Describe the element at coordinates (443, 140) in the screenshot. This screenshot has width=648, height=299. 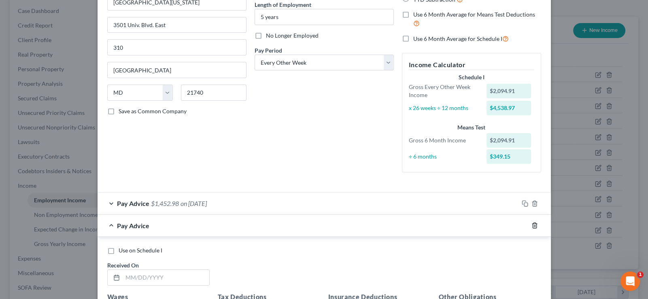
I see `div: Gross 6 Month Income` at that location.